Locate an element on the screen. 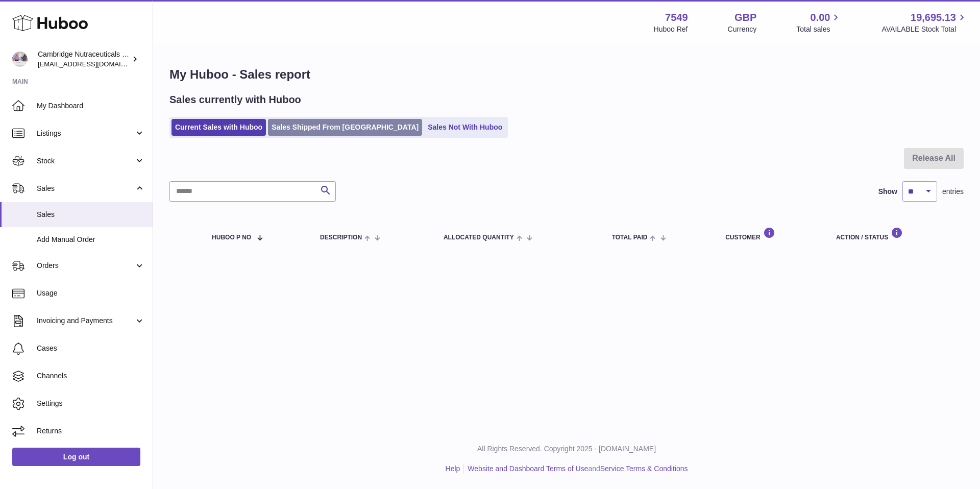 The height and width of the screenshot is (489, 980). strong: GBP is located at coordinates (745, 18).